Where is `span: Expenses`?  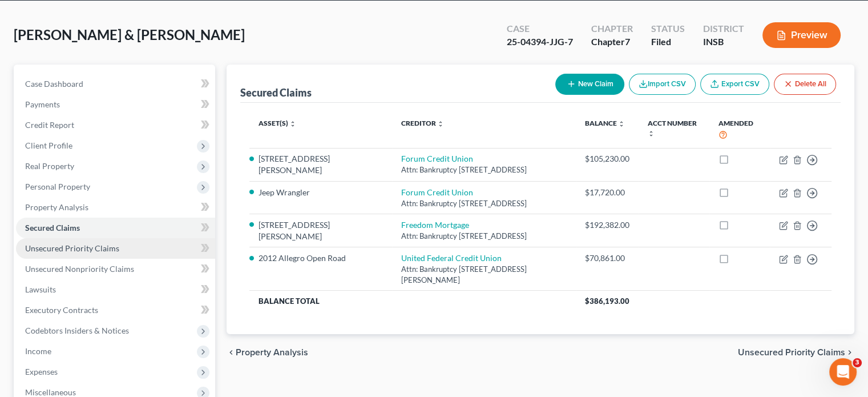
span: Expenses is located at coordinates (41, 371).